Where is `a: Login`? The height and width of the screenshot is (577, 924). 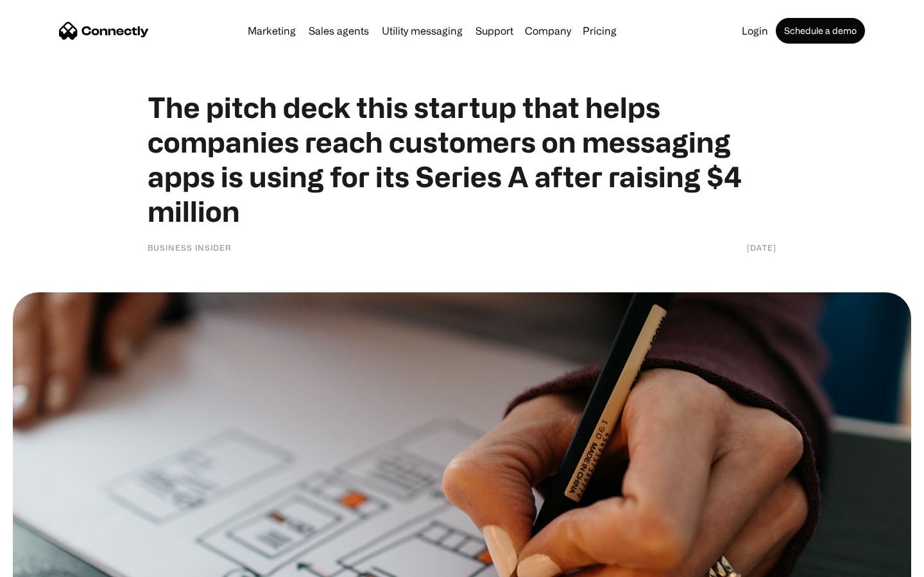 a: Login is located at coordinates (755, 31).